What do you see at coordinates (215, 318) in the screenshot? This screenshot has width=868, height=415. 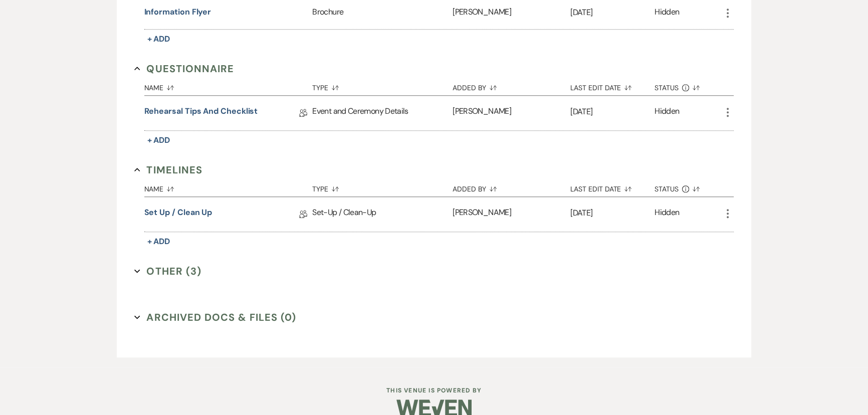 I see `button: Archived Docs & Files (0)` at bounding box center [215, 318].